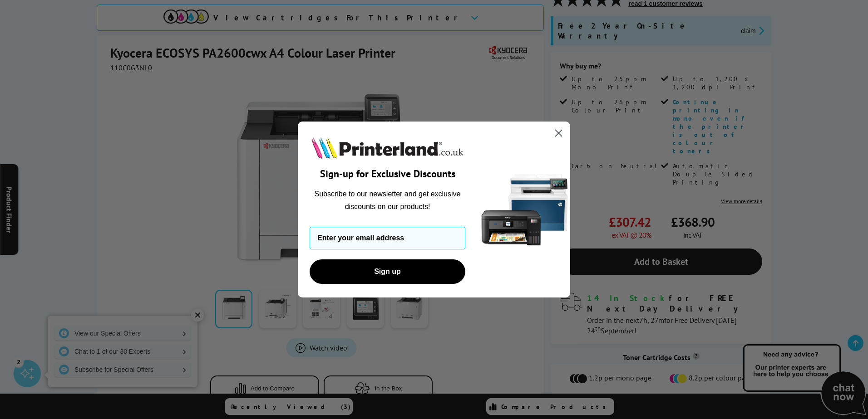  Describe the element at coordinates (387, 200) in the screenshot. I see `span: Subscribe to our newsletter and get exclusive discounts on our products!` at that location.